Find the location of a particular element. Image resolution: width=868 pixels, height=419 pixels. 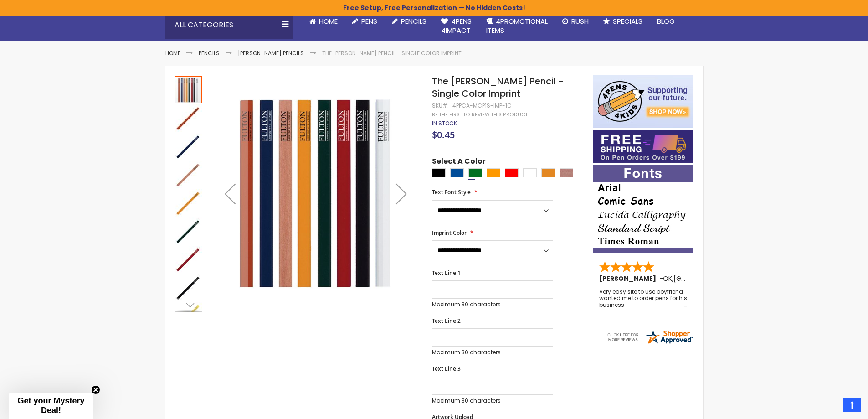

span: Specials is located at coordinates (627, 21).